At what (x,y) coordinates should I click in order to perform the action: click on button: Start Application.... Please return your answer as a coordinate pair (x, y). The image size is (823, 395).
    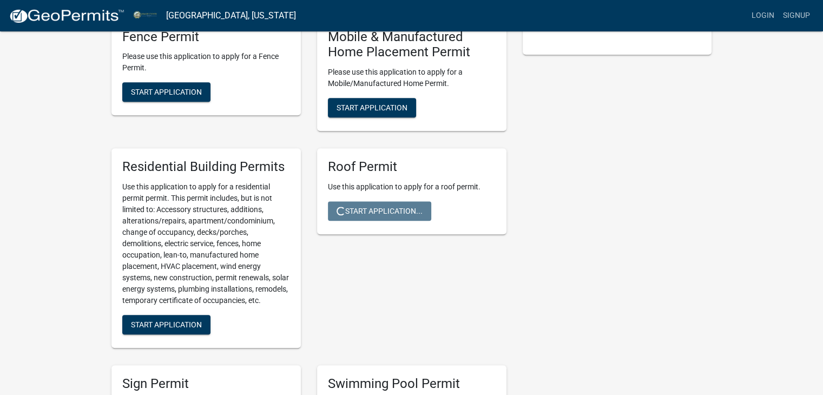
    Looking at the image, I should click on (379, 211).